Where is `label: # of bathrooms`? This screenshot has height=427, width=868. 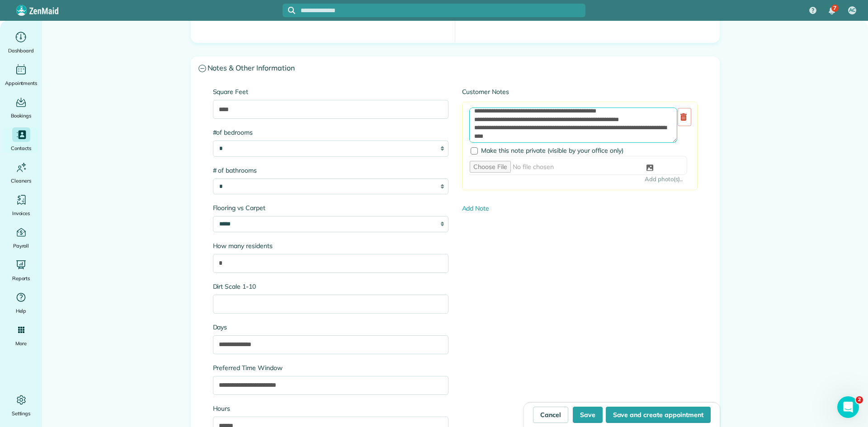
label: # of bathrooms is located at coordinates (330, 170).